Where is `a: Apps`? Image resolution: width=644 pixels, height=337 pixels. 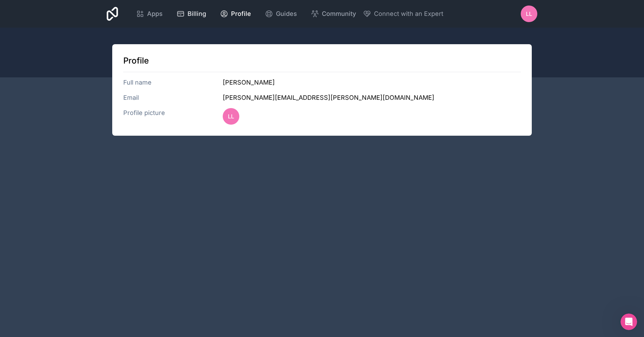
a: Apps is located at coordinates (149, 14).